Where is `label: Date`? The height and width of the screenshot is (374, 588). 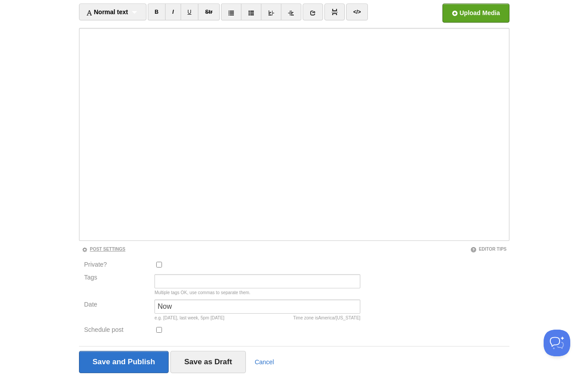 label: Date is located at coordinates (117, 305).